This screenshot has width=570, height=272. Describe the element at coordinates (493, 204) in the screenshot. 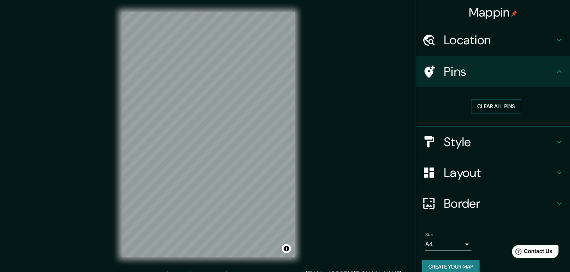

I see `div: Border` at that location.